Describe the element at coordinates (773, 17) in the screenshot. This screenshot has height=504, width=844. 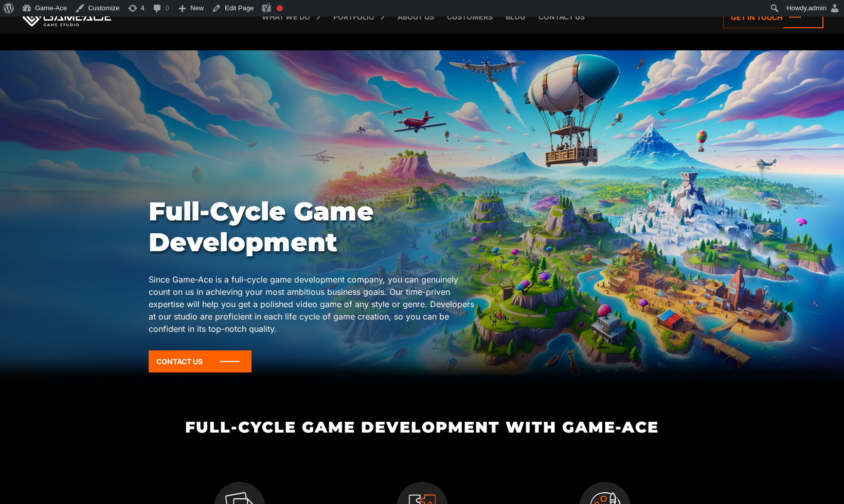
I see `a: Get in touch` at that location.